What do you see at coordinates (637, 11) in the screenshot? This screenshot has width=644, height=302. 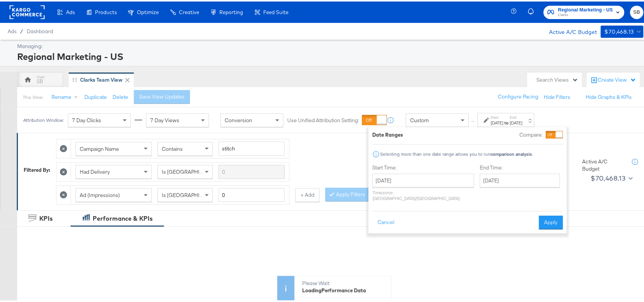 I see `span: SB` at bounding box center [637, 11].